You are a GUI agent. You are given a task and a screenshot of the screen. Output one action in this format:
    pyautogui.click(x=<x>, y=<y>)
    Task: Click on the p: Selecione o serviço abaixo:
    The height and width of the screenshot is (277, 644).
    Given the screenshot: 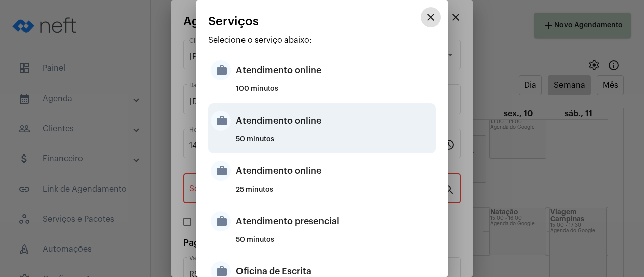 What is the action you would take?
    pyautogui.click(x=322, y=40)
    